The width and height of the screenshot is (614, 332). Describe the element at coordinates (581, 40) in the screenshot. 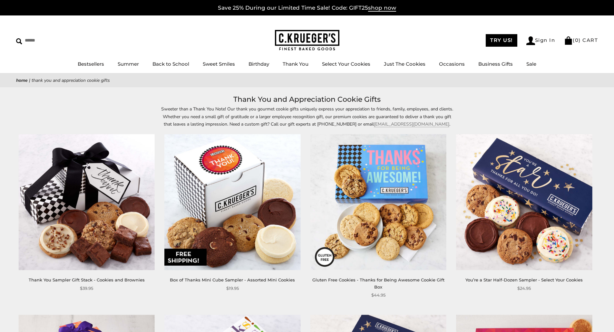

I see `a: (0) CART` at that location.